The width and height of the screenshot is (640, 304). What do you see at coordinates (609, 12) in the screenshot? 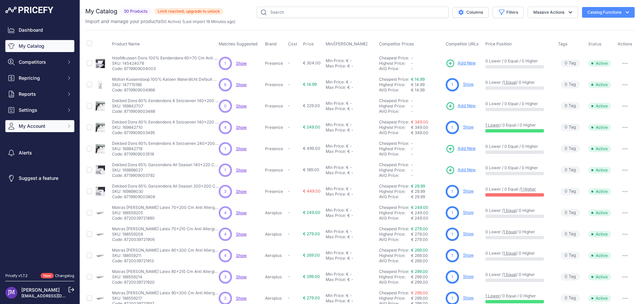
I see `button: Catalog Functions` at bounding box center [609, 12].